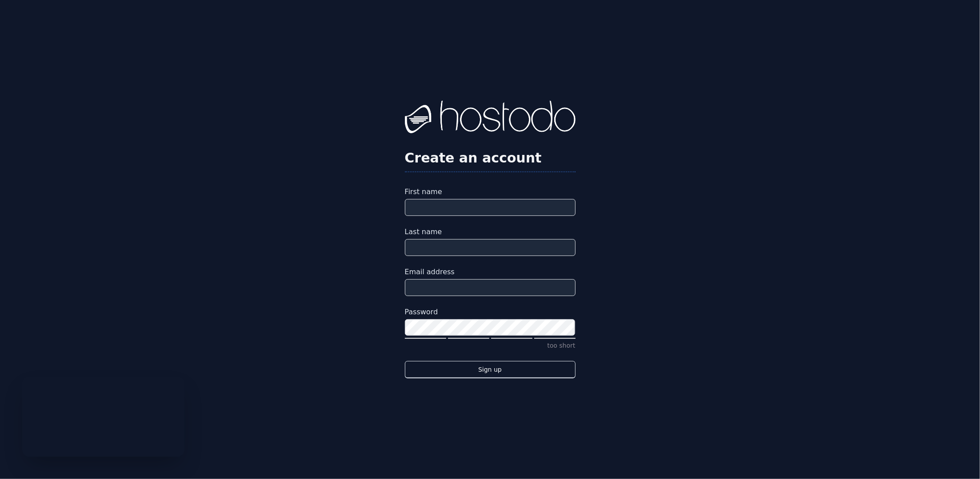 This screenshot has width=980, height=479. Describe the element at coordinates (490, 346) in the screenshot. I see `p: too short` at that location.